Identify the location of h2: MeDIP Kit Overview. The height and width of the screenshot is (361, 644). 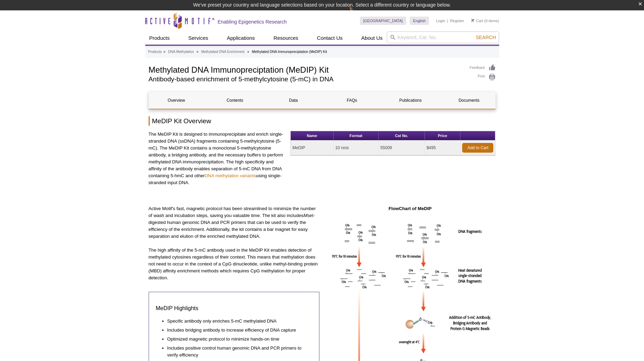
(322, 121).